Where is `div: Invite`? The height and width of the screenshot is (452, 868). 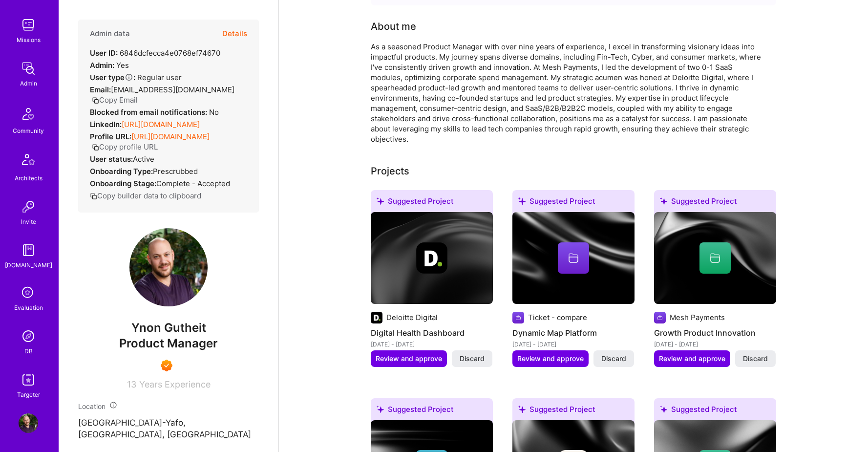
div: Invite is located at coordinates (28, 222).